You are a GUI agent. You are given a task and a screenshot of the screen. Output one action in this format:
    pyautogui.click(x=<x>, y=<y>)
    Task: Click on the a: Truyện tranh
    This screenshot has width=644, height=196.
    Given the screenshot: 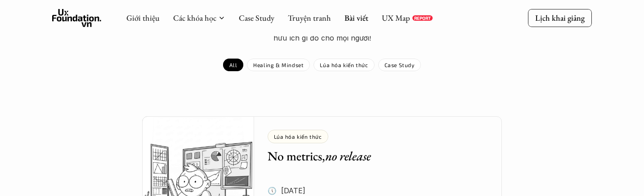 What is the action you would take?
    pyautogui.click(x=310, y=18)
    